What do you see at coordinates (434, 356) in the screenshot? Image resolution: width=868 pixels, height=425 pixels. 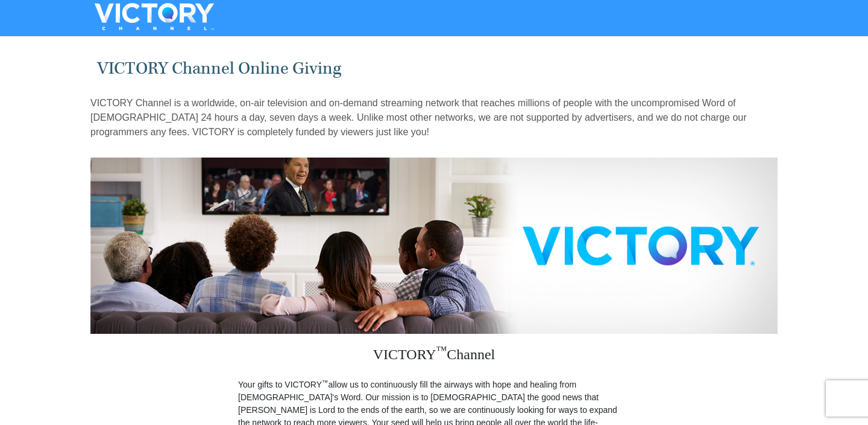 I see `h3: VICTORY Channel` at bounding box center [434, 356].